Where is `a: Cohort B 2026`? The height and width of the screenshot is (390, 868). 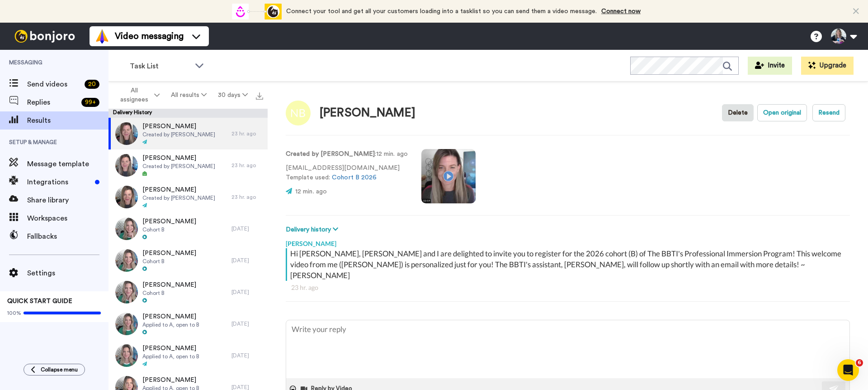 a: Cohort B 2026 is located at coordinates (354, 178).